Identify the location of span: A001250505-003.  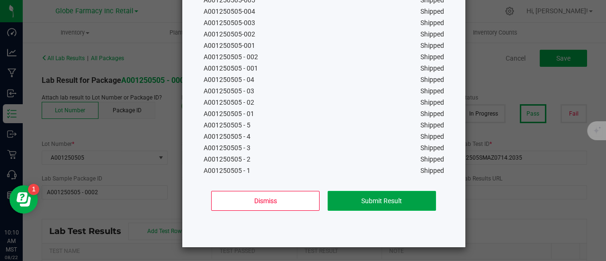
(229, 23).